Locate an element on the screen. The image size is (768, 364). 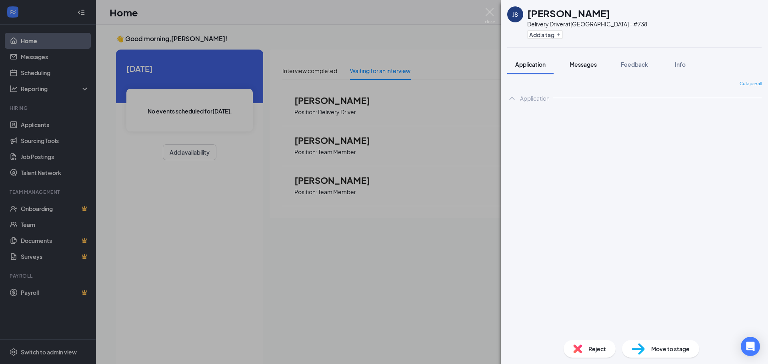
div: Application is located at coordinates (535, 98).